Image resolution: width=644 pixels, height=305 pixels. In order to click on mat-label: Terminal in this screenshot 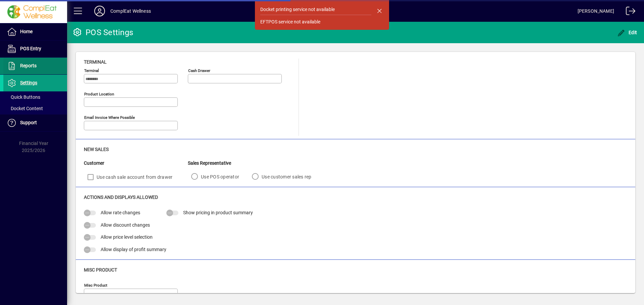, I will do `click(92, 71)`.